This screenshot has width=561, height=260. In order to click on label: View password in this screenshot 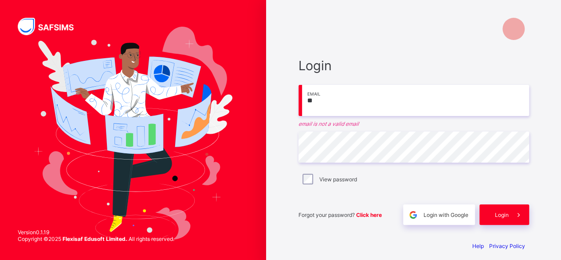, I will do `click(338, 179)`.